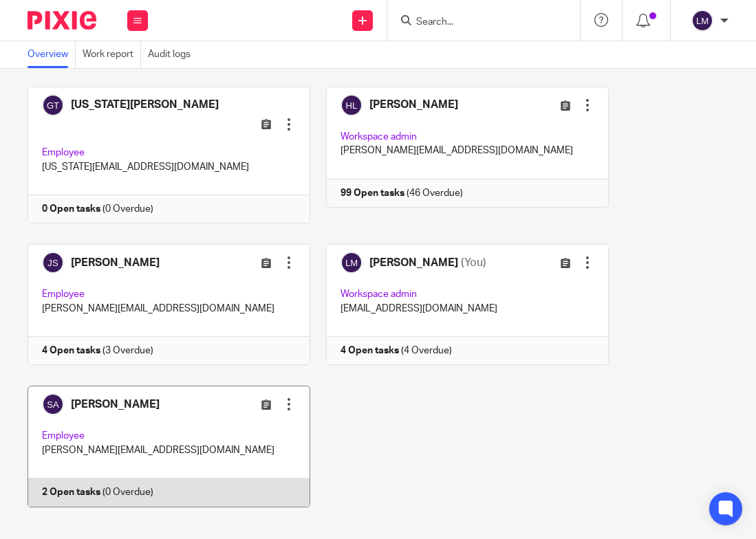  Describe the element at coordinates (173, 54) in the screenshot. I see `a: Audit logs` at that location.